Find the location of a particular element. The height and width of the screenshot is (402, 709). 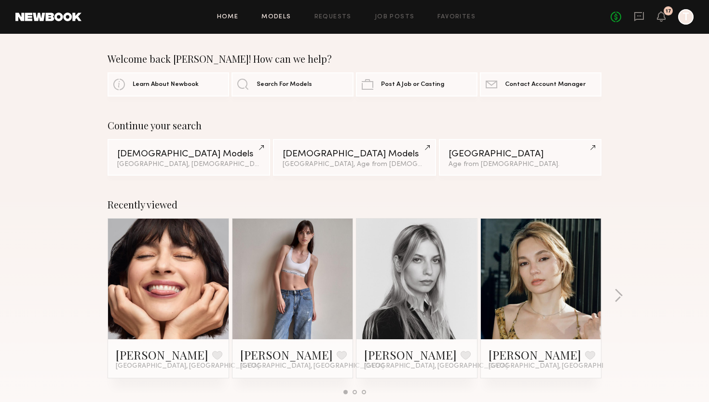

a: Home is located at coordinates (228, 17).